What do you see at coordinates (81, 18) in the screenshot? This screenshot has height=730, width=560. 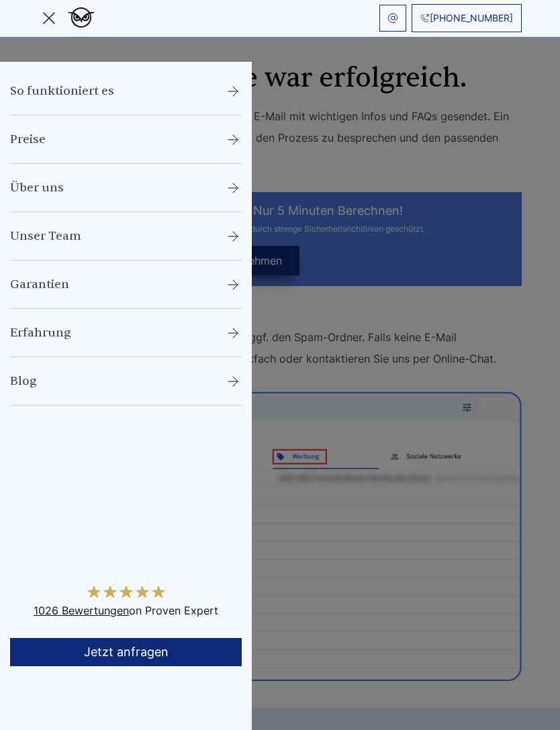 I see `img: logo` at bounding box center [81, 18].